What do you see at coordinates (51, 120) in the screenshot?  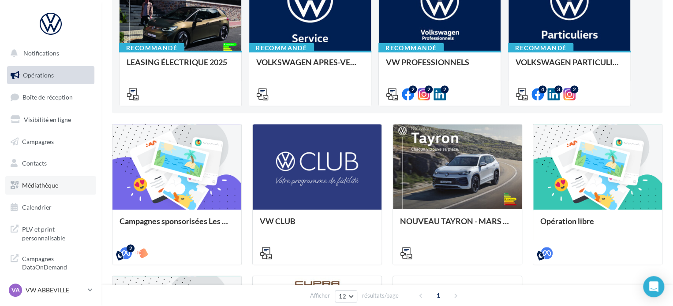 I see `a: Visibilité en ligne` at bounding box center [51, 120].